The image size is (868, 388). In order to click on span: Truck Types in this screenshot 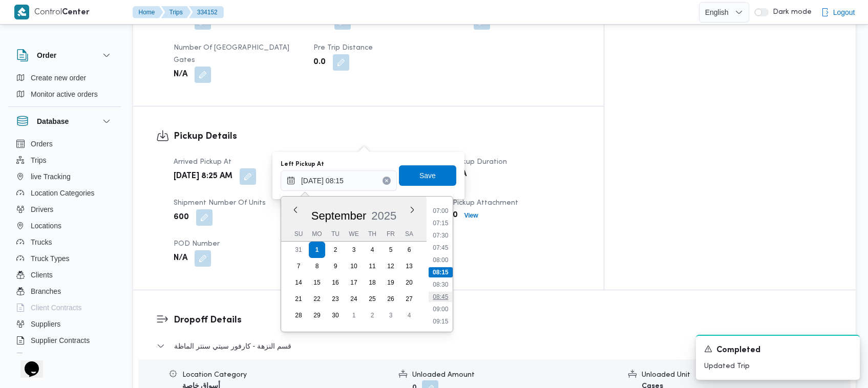, I will do `click(49, 259)`.